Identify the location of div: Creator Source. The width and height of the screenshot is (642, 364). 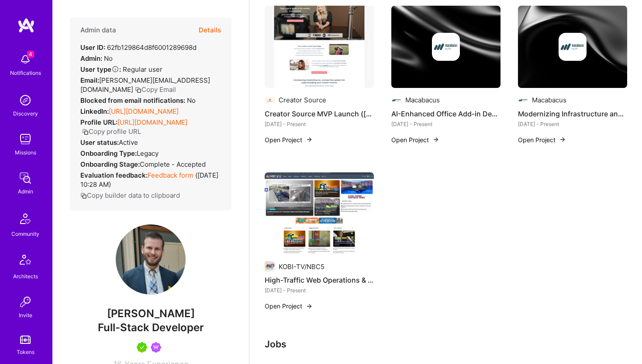
(302, 99).